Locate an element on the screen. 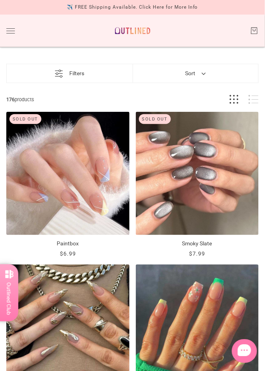  a: Smoky Slate is located at coordinates (197, 185).